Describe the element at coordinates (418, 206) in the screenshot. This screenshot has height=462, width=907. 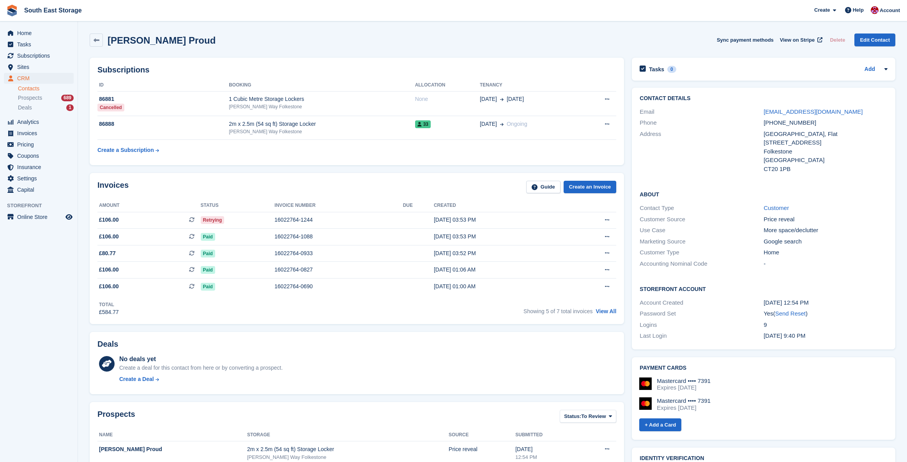
I see `th: Due` at that location.